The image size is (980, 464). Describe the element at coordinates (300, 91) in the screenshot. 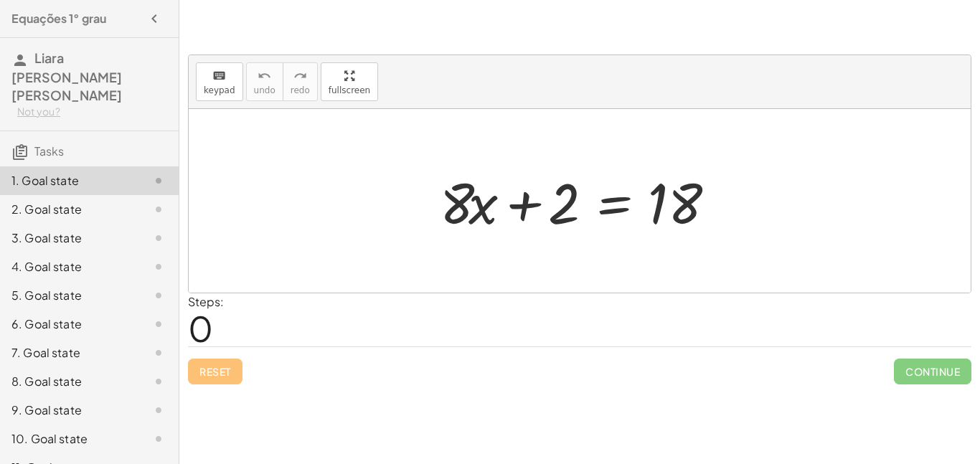

I see `span: redo` at that location.